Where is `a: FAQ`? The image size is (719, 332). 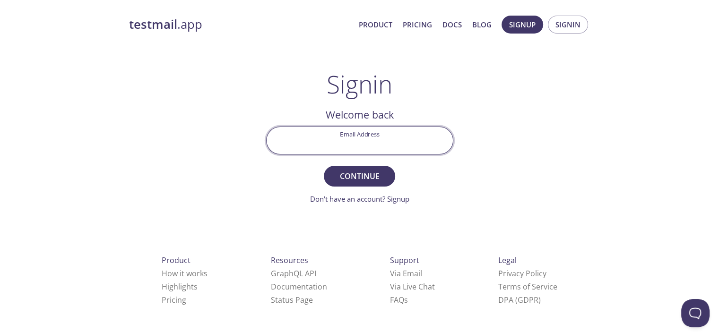
a: FAQ is located at coordinates (399, 300).